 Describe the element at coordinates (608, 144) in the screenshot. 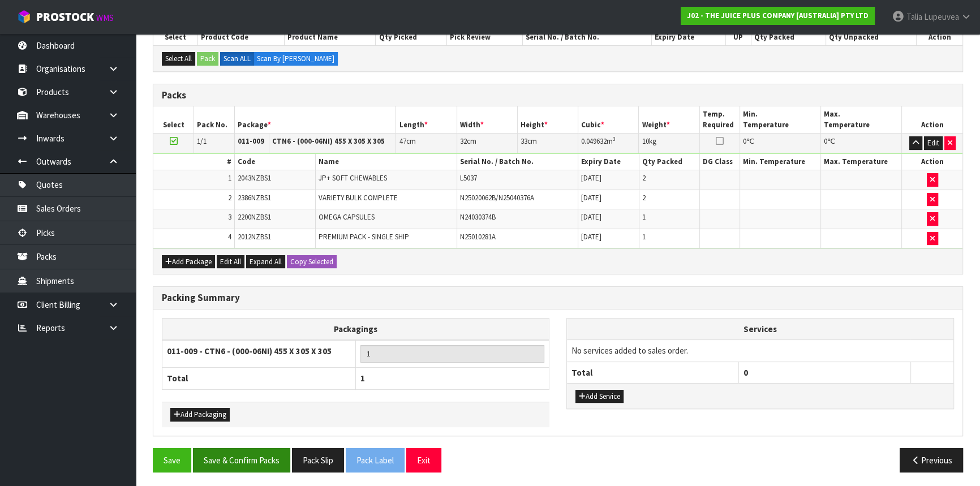

I see `td: m` at that location.